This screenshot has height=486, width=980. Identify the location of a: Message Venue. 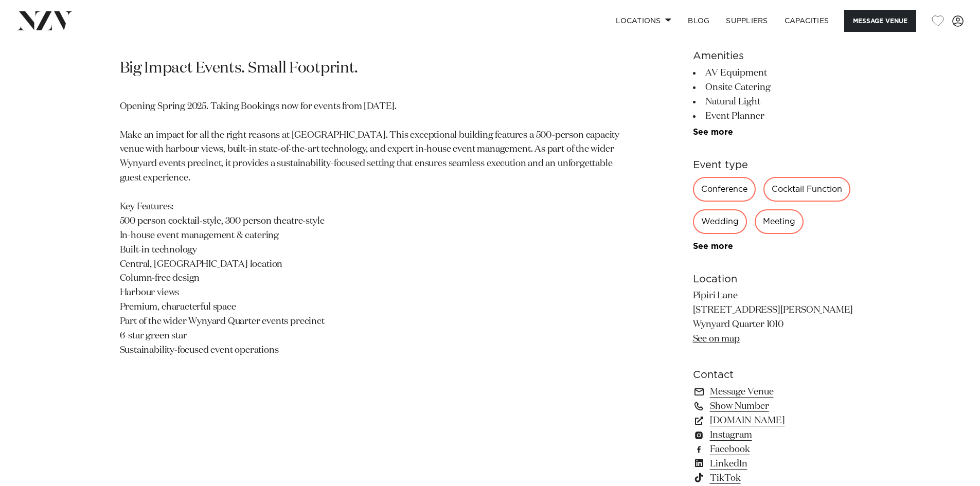
(777, 392).